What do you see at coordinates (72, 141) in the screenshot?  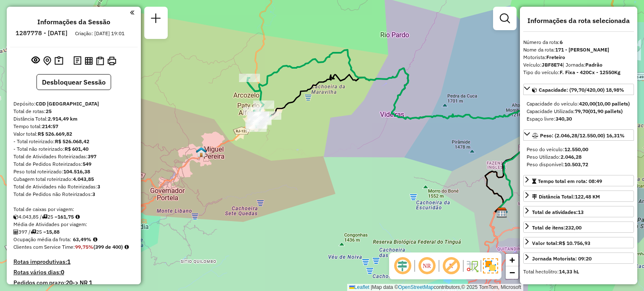 I see `strong: R$ 526.068,42` at bounding box center [72, 141].